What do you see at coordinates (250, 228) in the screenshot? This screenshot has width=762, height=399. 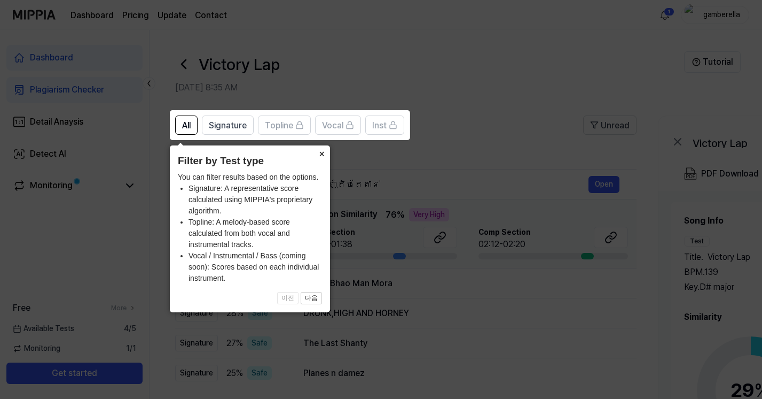 I see `div: You can filter results based on the options.` at bounding box center [250, 228].